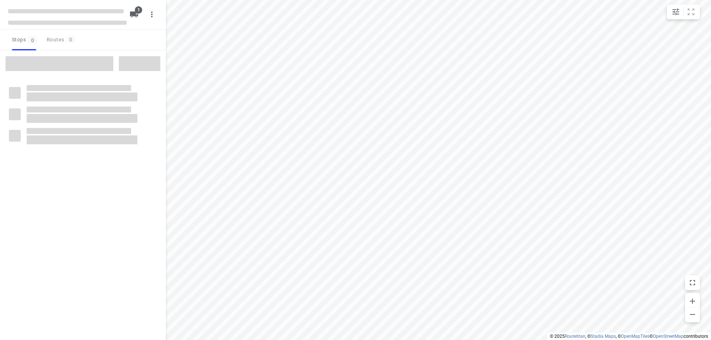 Image resolution: width=711 pixels, height=340 pixels. Describe the element at coordinates (683, 12) in the screenshot. I see `div: small contained button group` at that location.